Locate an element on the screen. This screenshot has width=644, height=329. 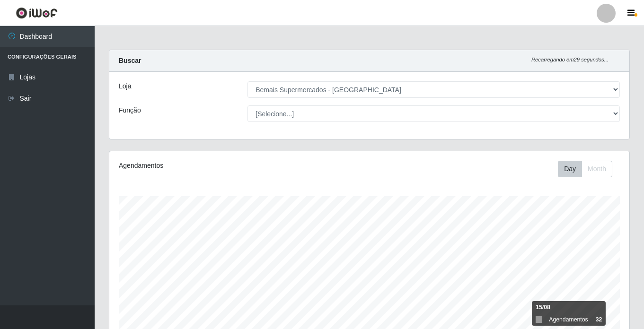
div: Agendamentos is located at coordinates (219, 166).